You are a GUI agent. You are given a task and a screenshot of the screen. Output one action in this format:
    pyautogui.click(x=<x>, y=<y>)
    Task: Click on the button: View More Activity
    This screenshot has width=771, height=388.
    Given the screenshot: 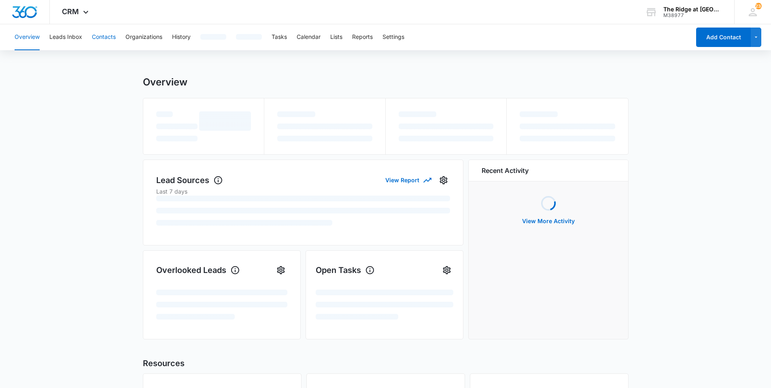 What is the action you would take?
    pyautogui.click(x=549, y=221)
    